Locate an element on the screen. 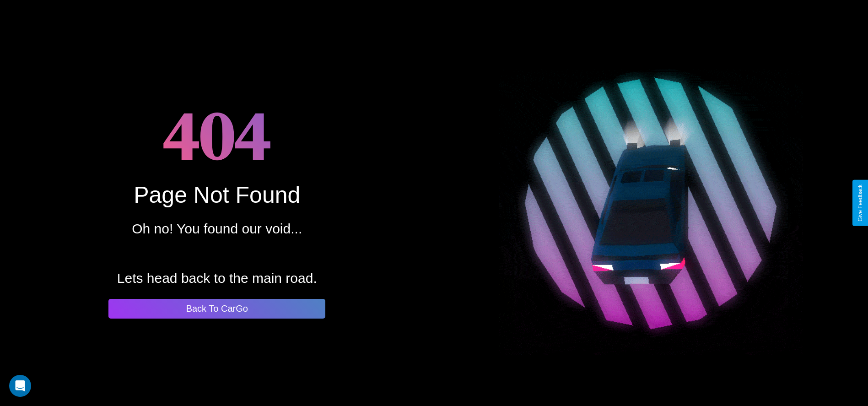  h1: 404 is located at coordinates (217, 135).